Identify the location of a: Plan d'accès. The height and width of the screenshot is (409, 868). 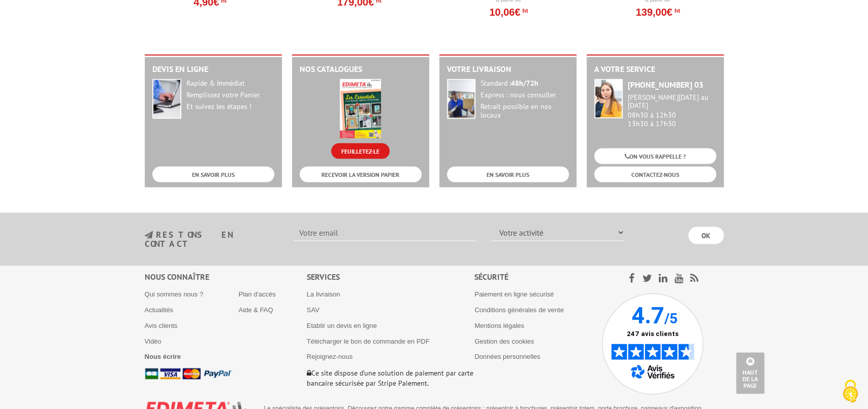
(257, 293).